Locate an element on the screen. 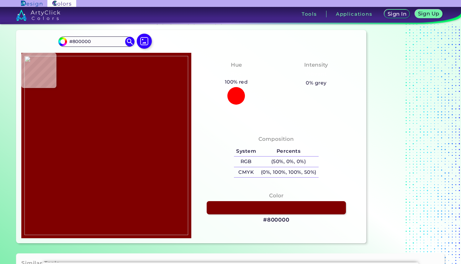 This screenshot has width=461, height=264. a: Sign Up is located at coordinates (429, 14).